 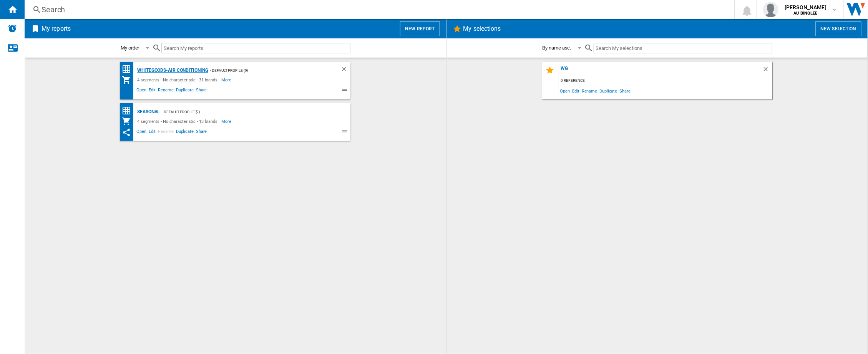 I want to click on div: WG, so click(x=661, y=70).